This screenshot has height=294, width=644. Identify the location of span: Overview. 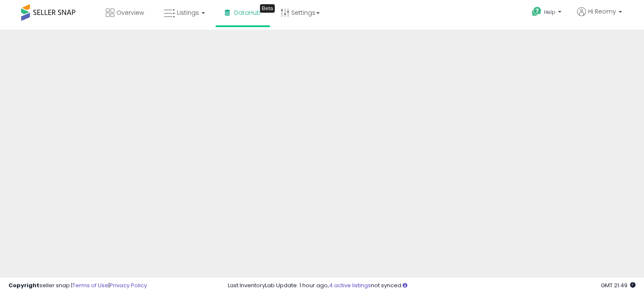
(130, 13).